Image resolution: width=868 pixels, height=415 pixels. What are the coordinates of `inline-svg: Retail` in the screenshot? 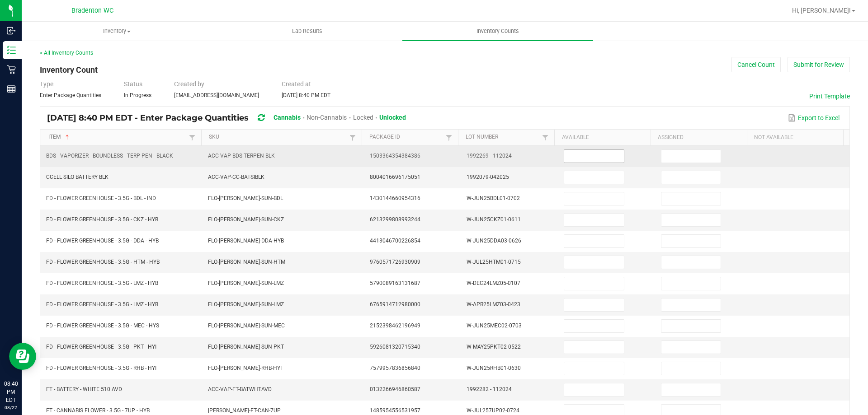 It's located at (12, 69).